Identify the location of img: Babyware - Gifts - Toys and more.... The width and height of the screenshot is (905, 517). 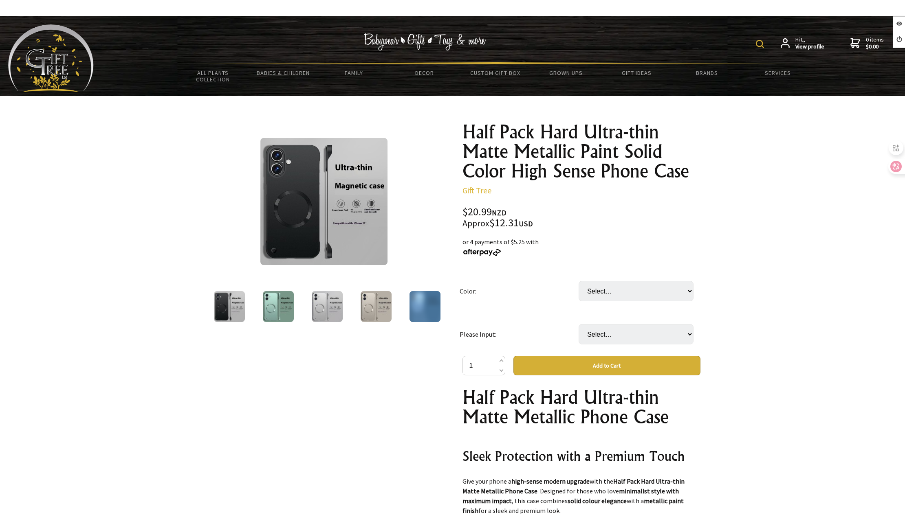
(51, 58).